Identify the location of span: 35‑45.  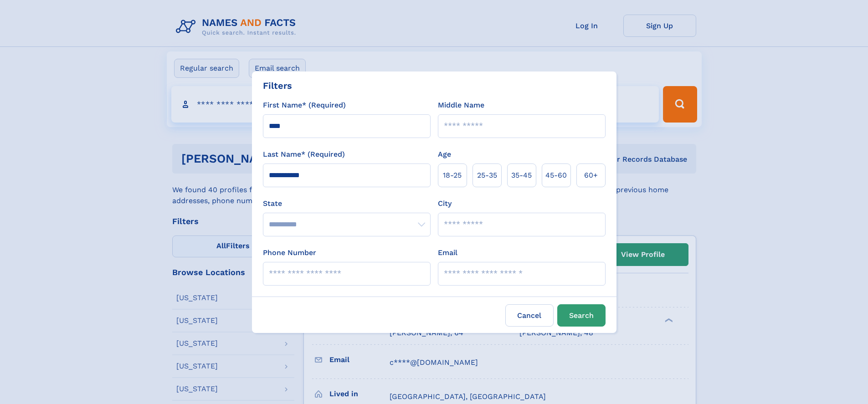
(521, 176).